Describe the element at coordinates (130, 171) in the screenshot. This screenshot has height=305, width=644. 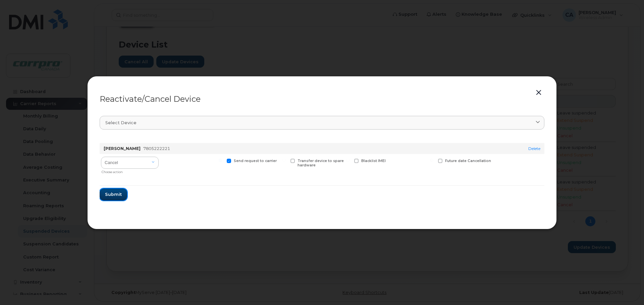
I see `div: Choose action` at that location.